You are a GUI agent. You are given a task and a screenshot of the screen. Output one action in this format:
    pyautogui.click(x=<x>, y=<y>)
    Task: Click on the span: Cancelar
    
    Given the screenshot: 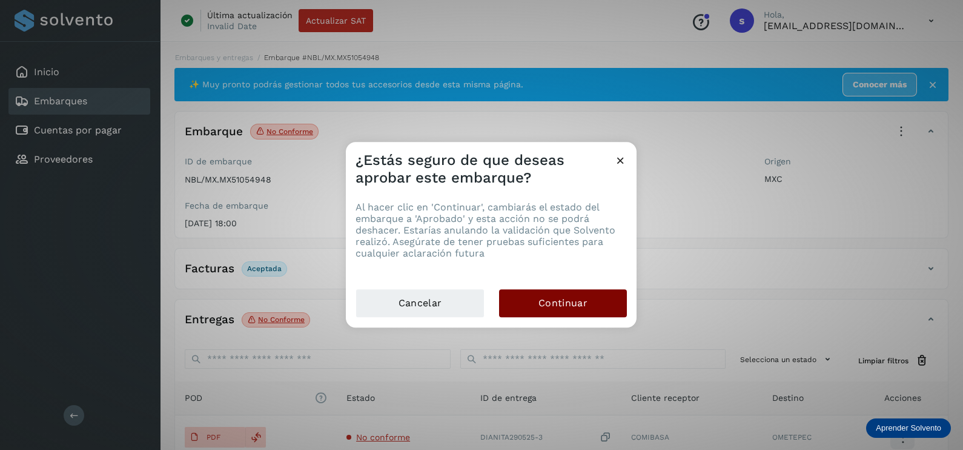 What is the action you would take?
    pyautogui.click(x=420, y=303)
    